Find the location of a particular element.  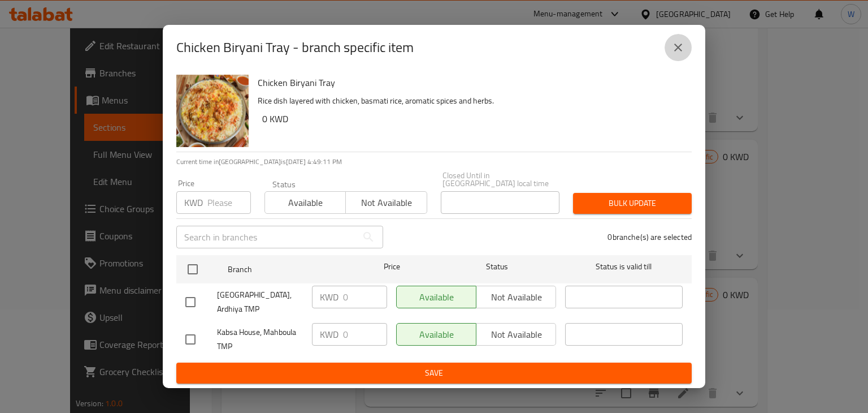

input: Search in branches is located at coordinates (267, 237).